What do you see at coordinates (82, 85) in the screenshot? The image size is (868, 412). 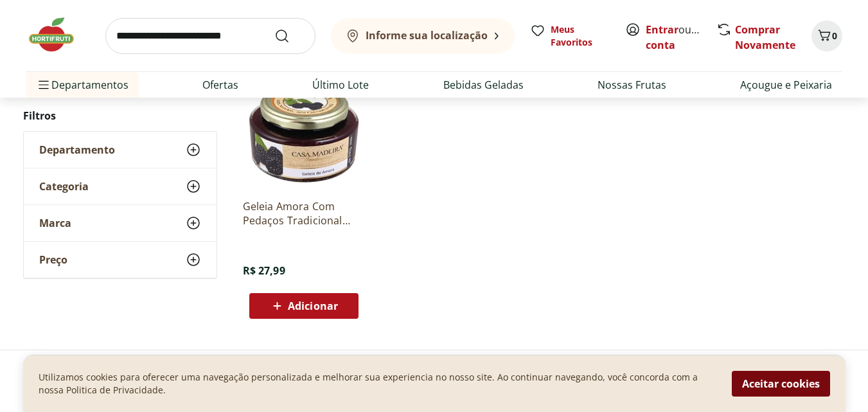 I see `span: Departamentos` at bounding box center [82, 85].